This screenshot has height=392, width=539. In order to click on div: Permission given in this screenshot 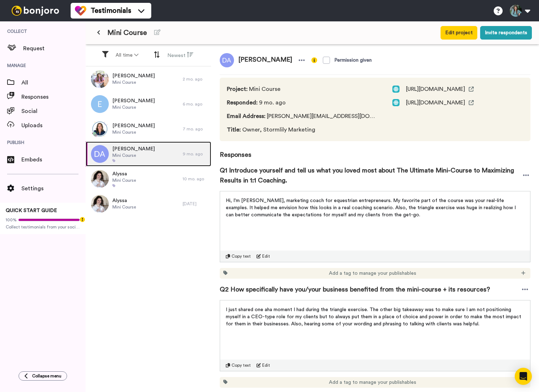, I will do `click(353, 60)`.